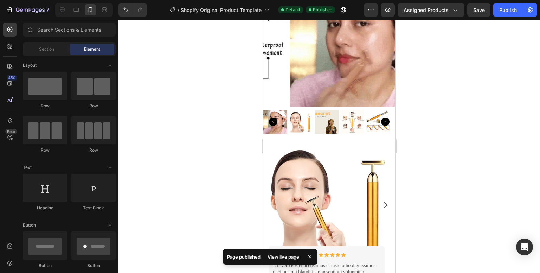 The width and height of the screenshot is (540, 273). What do you see at coordinates (243, 256) in the screenshot?
I see `p: Page published` at bounding box center [243, 256].